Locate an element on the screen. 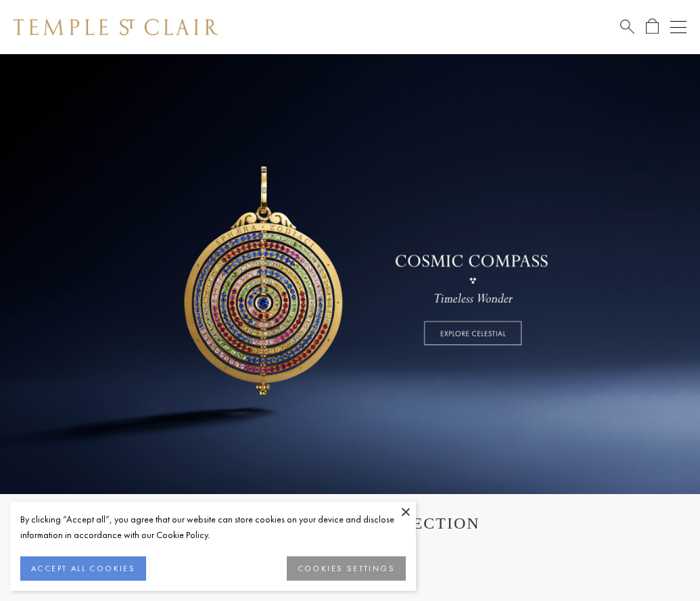 The height and width of the screenshot is (601, 700). div: By clicking “Accept all”, you agree that our website can store cookies on your device and disclos... is located at coordinates (214, 527).